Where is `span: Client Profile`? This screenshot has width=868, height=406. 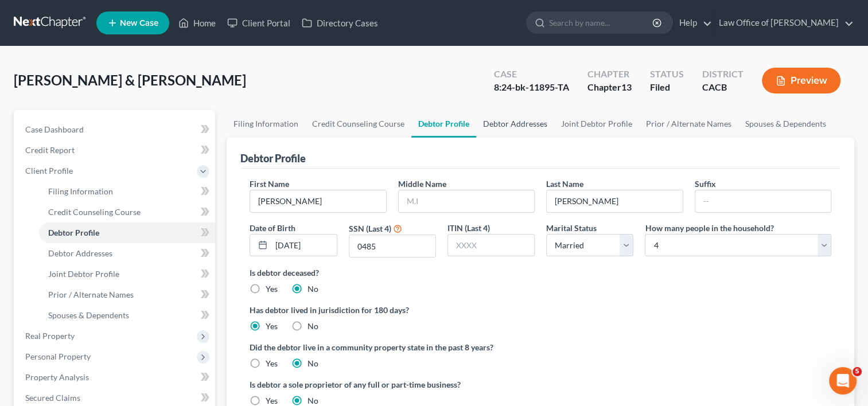 span: Client Profile is located at coordinates (49, 170).